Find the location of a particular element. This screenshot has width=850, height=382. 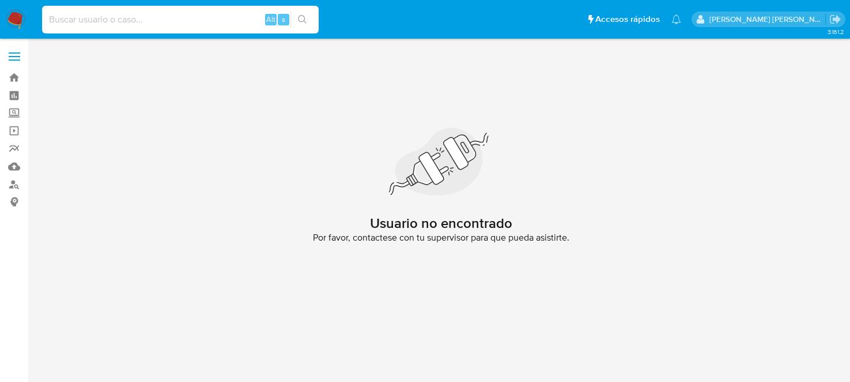

span: Por favor, contactese con tu supervisor para que pueda asistirte. is located at coordinates (441, 238).